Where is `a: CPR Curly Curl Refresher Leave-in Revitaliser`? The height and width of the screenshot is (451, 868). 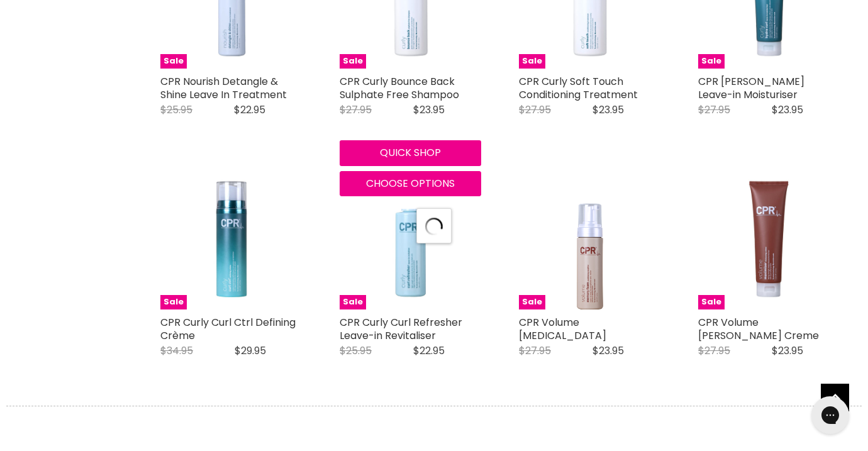
a: CPR Curly Curl Refresher Leave-in Revitaliser is located at coordinates (401, 329).